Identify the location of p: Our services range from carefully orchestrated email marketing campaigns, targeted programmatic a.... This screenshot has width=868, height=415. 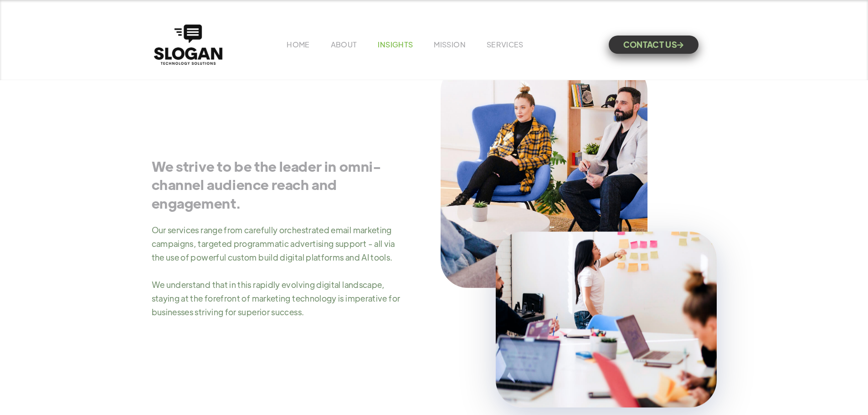
(279, 271).